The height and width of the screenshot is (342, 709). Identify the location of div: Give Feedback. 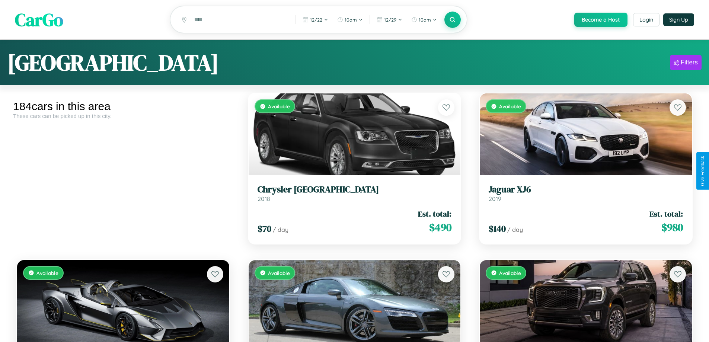
(703, 171).